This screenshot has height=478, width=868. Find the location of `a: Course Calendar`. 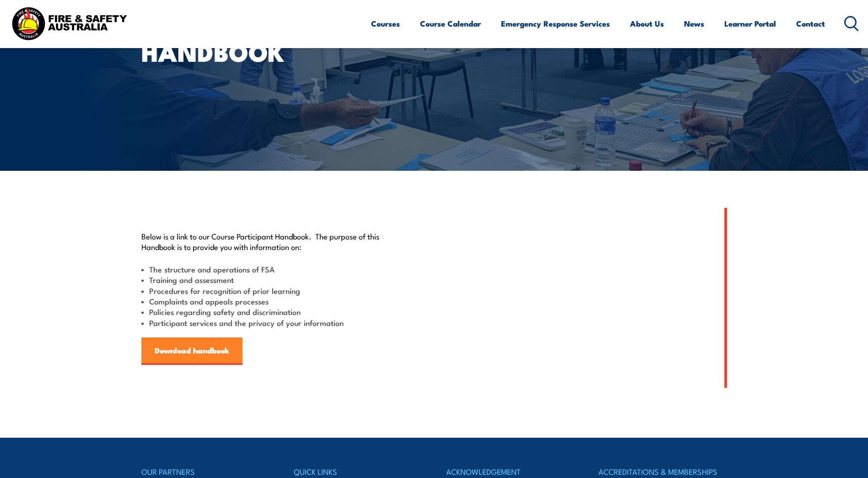

a: Course Calendar is located at coordinates (450, 24).